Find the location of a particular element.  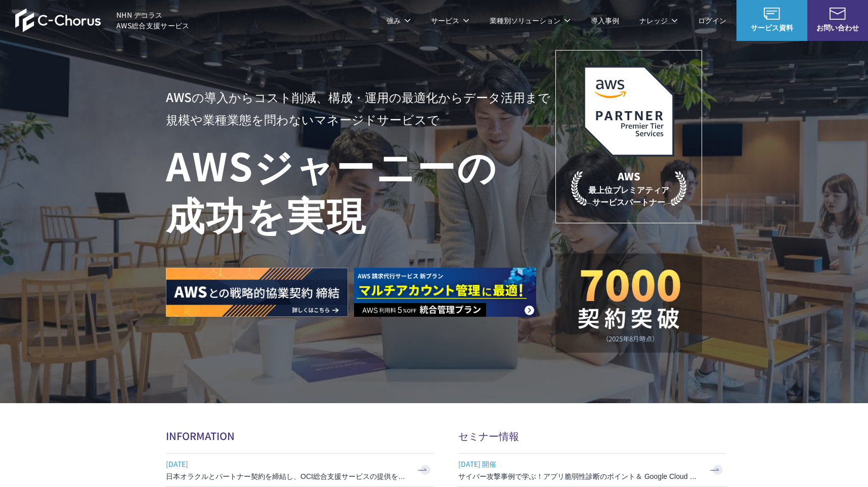

span: サービス資料 is located at coordinates (772, 27).